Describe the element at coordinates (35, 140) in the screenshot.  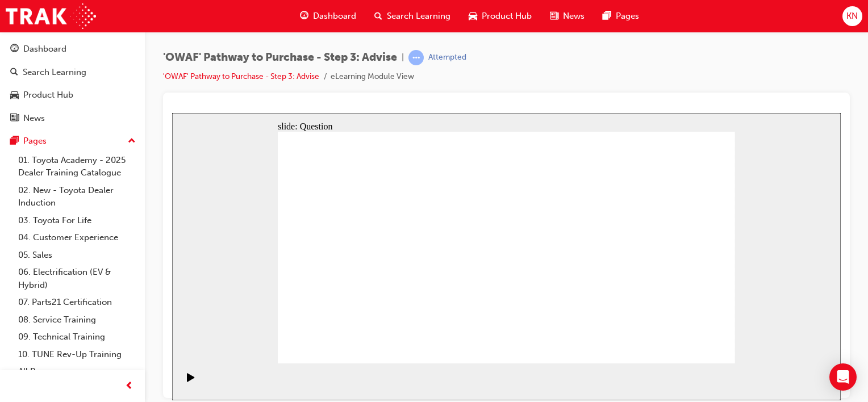
I see `div: Pages` at that location.